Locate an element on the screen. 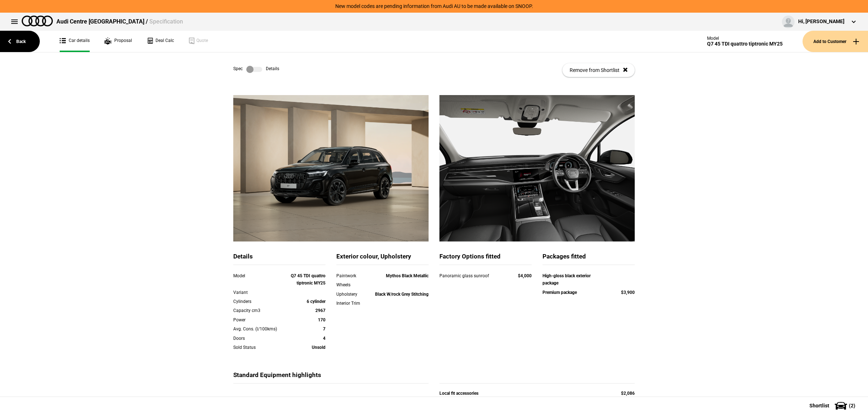 The width and height of the screenshot is (868, 415). div: Spec Details is located at coordinates (256, 69).